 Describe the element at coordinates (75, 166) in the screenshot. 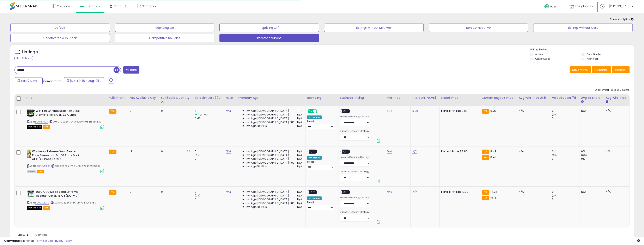

I see `span: | SKU: 072225-2.22-JCS-072392659913` at that location.